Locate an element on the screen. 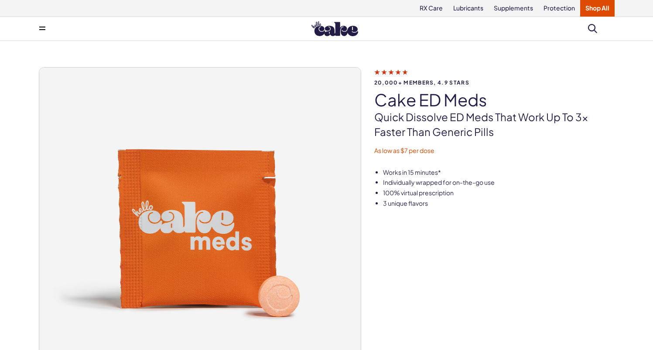  li: Individually wrapped for on-the-go use is located at coordinates (499, 183).